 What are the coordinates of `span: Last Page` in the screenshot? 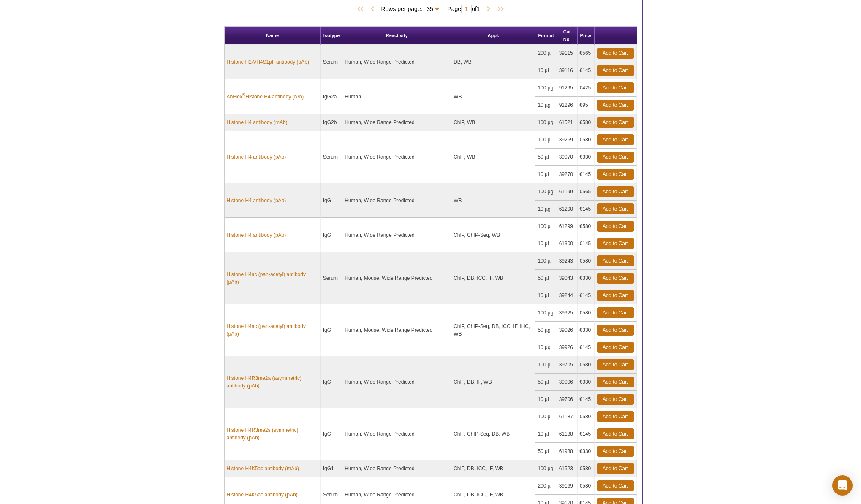 It's located at (499, 10).